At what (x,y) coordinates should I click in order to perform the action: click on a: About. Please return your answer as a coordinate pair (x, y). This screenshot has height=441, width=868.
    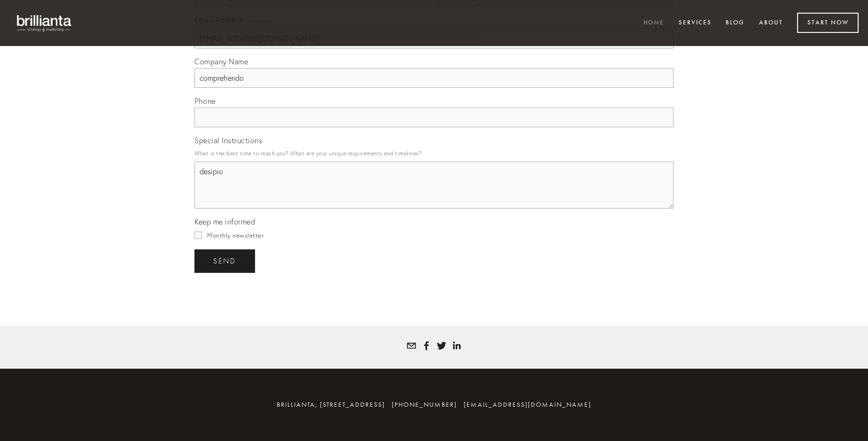
    Looking at the image, I should click on (771, 23).